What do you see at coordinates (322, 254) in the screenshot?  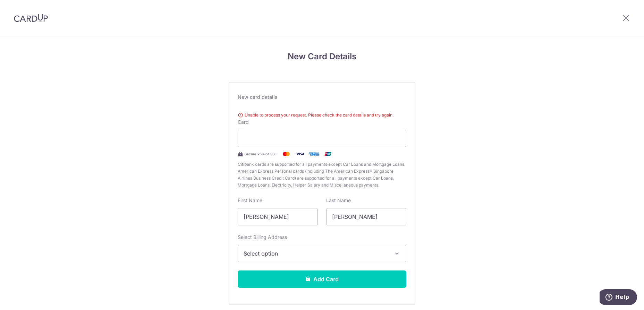 I see `button: Select option` at bounding box center [322, 254].